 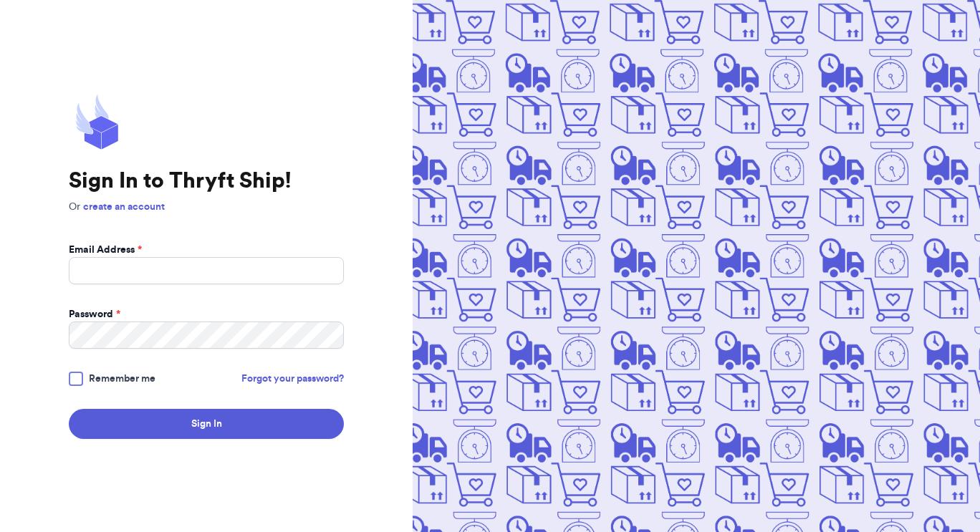 What do you see at coordinates (124, 207) in the screenshot?
I see `a: create an account` at bounding box center [124, 207].